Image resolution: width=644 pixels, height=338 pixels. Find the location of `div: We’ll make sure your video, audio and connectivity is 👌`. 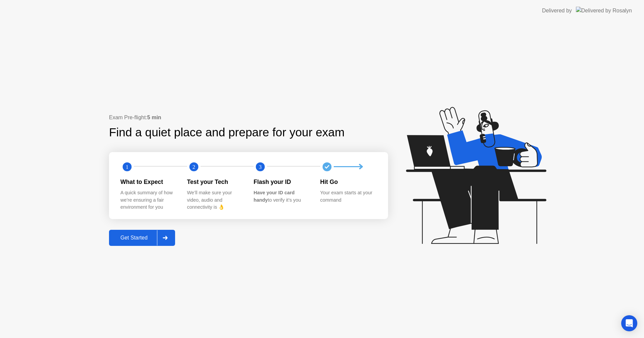

div: We’ll make sure your video, audio and connectivity is 👌 is located at coordinates (215, 200).